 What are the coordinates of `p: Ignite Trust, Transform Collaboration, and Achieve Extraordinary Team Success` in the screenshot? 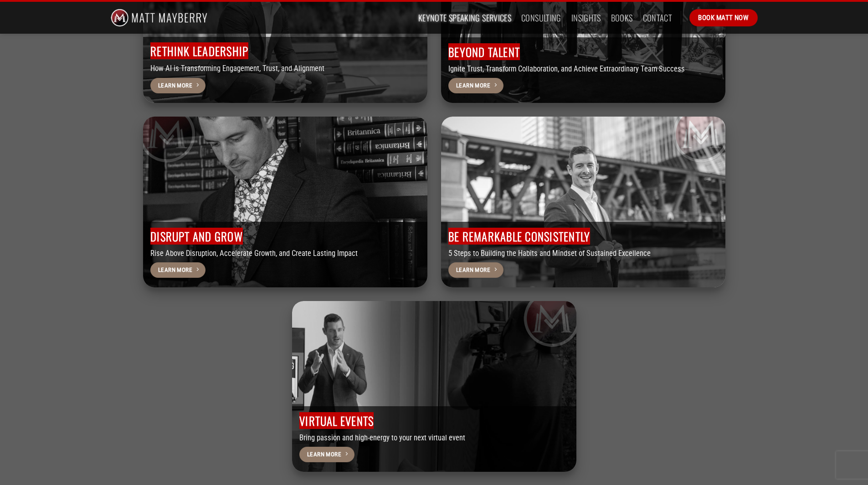 It's located at (583, 70).